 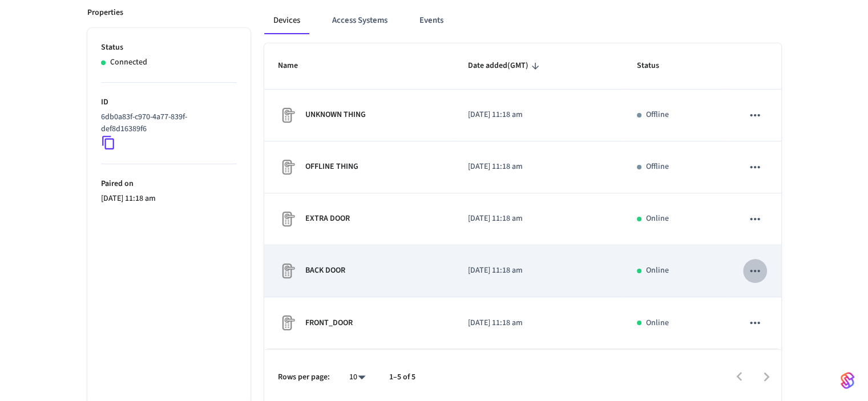 I want to click on p: EXTRA DOOR, so click(x=327, y=218).